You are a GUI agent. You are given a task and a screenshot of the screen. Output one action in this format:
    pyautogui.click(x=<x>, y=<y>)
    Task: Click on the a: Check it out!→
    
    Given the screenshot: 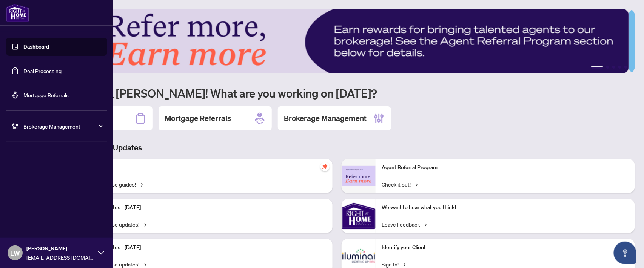 What is the action you would take?
    pyautogui.click(x=399, y=184)
    